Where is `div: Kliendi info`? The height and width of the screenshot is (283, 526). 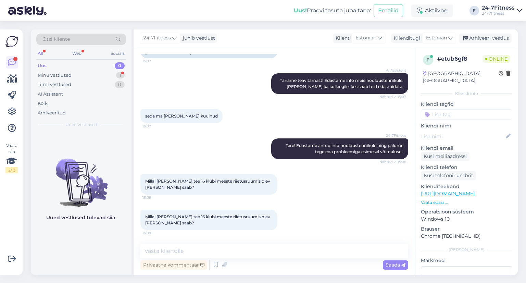
div: Kliendi info is located at coordinates (466, 93).